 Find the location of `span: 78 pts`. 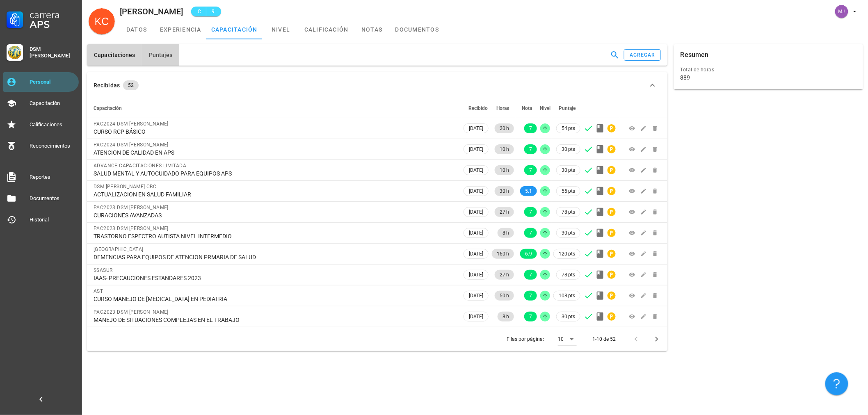

span: 78 pts is located at coordinates (568, 212).